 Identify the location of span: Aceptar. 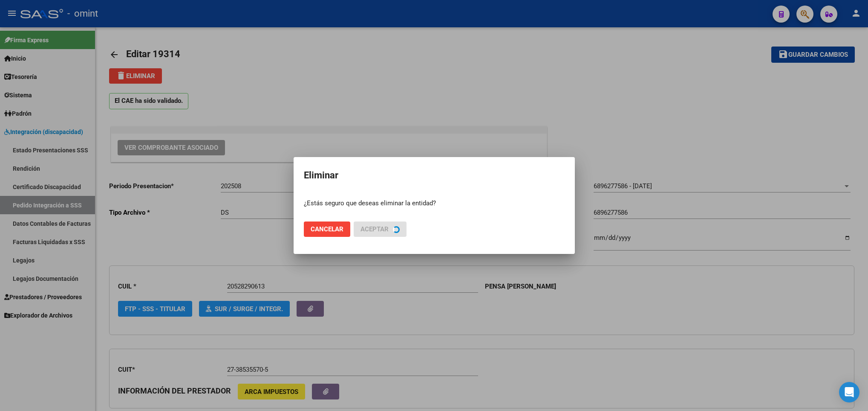
(375, 229).